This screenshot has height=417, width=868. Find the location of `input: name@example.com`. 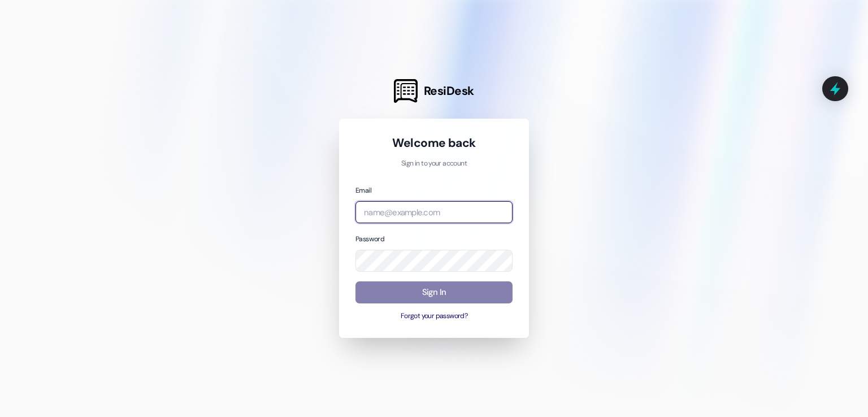

input: name@example.com is located at coordinates (434, 212).